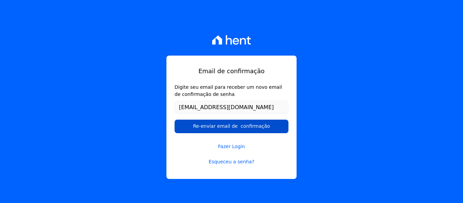 Image resolution: width=463 pixels, height=203 pixels. What do you see at coordinates (232, 142) in the screenshot?
I see `a: Fazer Login` at bounding box center [232, 142].